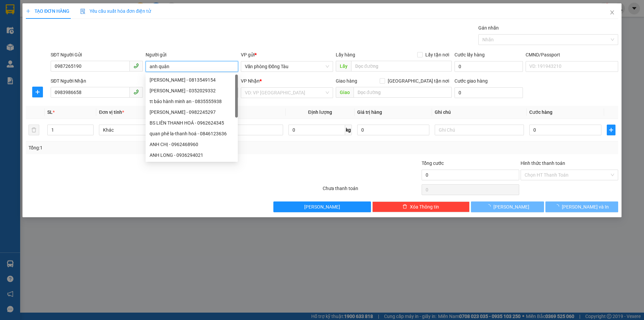 This screenshot has height=320, width=644. I want to click on span: Xóa Thông tin, so click(424, 207).